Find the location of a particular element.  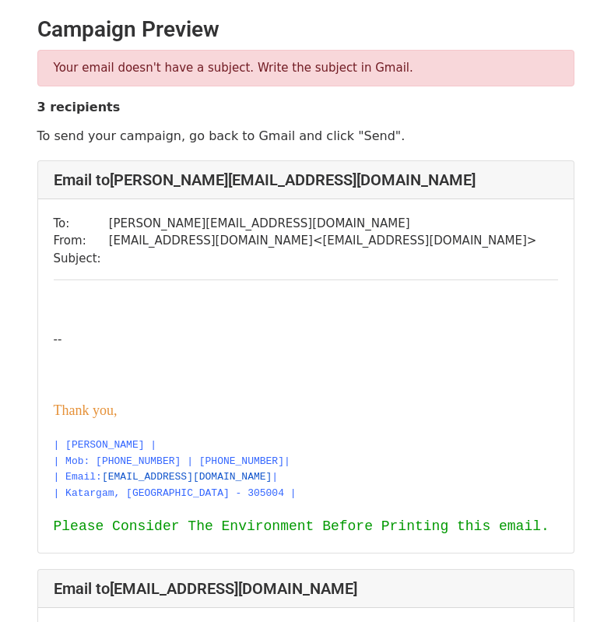

p: Your email doesn't have a subject. Write the subject in Gmail. is located at coordinates (306, 68).